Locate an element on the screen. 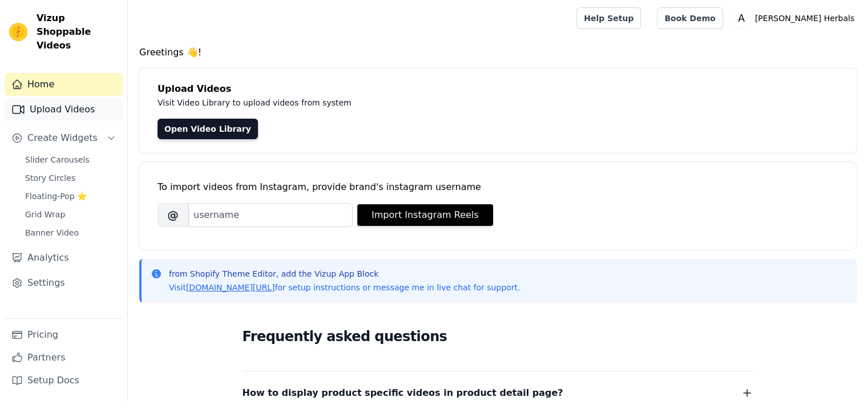  a: Pricing is located at coordinates (63, 335).